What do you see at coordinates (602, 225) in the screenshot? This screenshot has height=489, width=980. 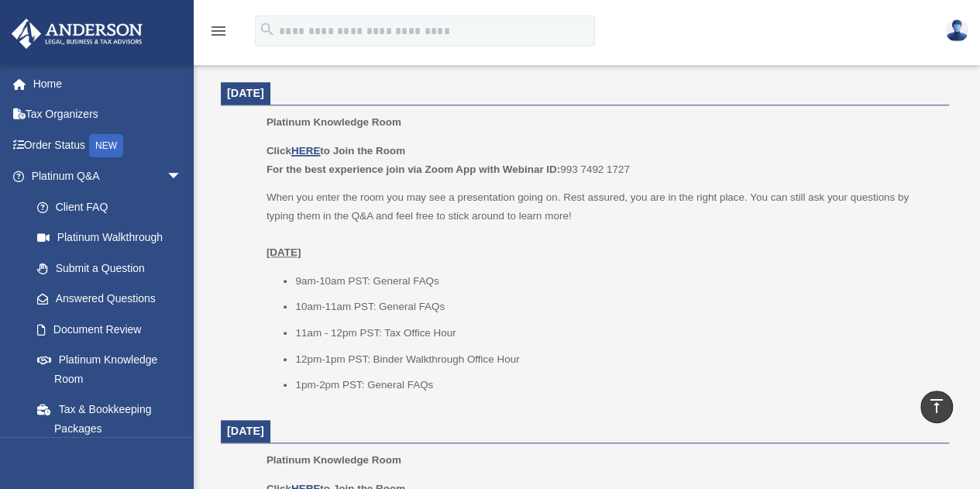 I see `p: When you enter the room you may see a presentation going on. Rest assured, you are in the right p...` at bounding box center [602, 225].